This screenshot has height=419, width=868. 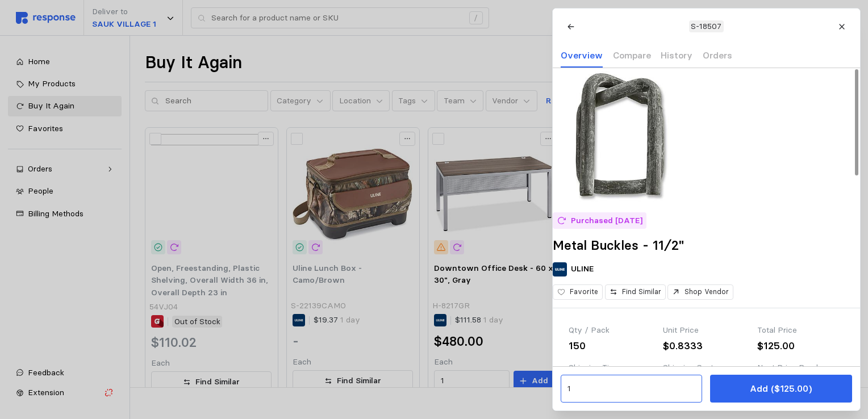 What do you see at coordinates (706, 331) in the screenshot?
I see `div: Unit Price` at bounding box center [706, 331].